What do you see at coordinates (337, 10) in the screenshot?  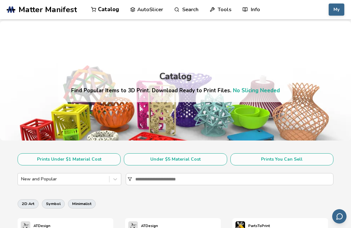 I see `button: My` at bounding box center [337, 10].